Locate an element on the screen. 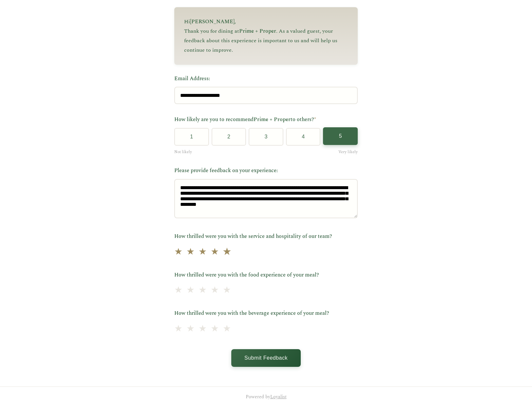 Image resolution: width=532 pixels, height=412 pixels. label: How thrilled were you with the beverage experience of your meal? is located at coordinates (266, 314).